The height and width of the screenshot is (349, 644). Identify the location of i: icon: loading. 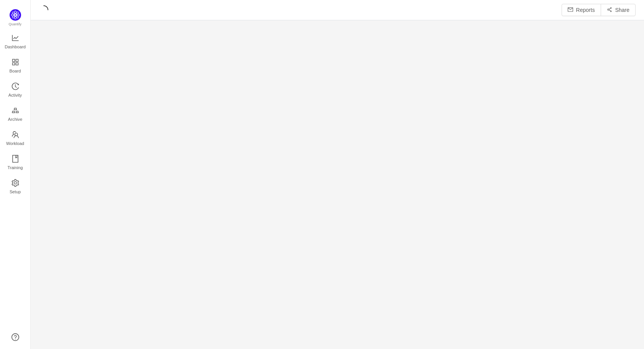
(44, 10).